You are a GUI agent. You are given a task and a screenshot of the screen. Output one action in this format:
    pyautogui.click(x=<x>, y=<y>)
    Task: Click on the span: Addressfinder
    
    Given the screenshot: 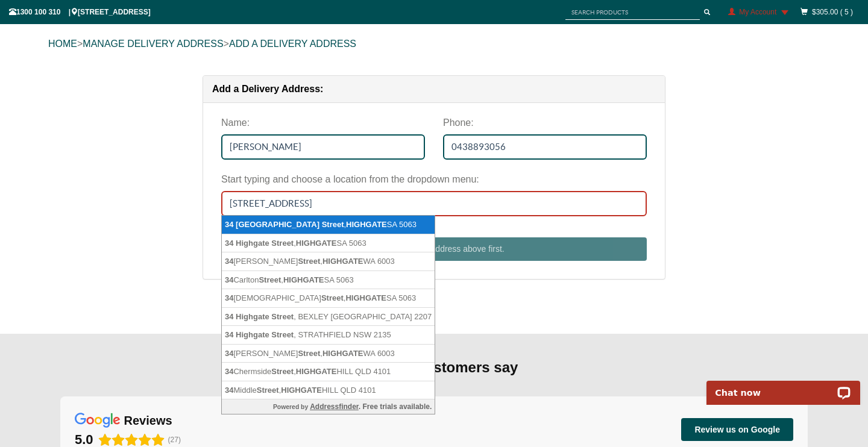 What is the action you would take?
    pyautogui.click(x=334, y=407)
    